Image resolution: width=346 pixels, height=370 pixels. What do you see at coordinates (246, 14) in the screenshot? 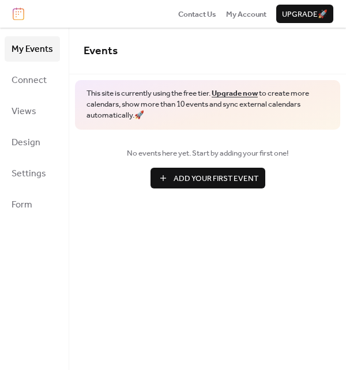
I see `span: My Account` at bounding box center [246, 14].